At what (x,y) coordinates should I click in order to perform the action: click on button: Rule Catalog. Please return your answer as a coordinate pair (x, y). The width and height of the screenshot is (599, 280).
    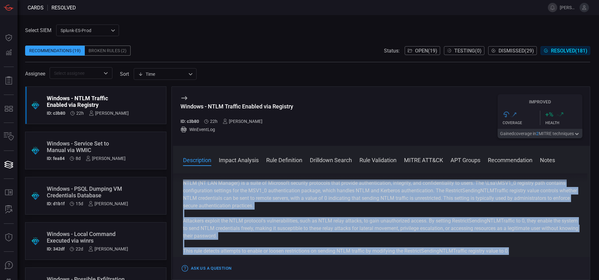
    Looking at the image, I should click on (9, 193).